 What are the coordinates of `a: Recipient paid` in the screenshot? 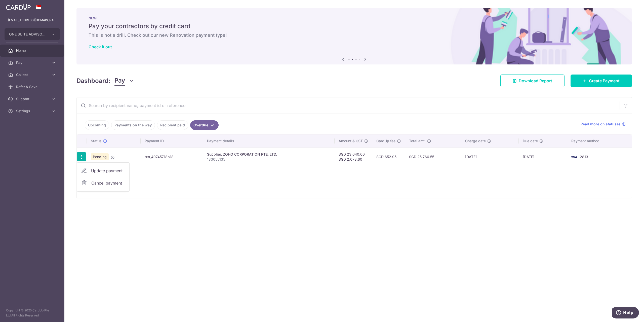 It's located at (173, 125).